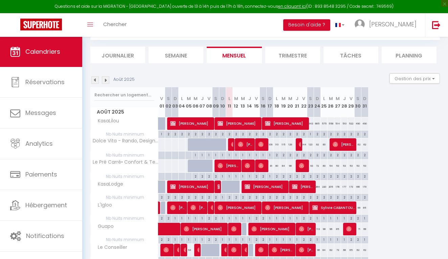 This screenshot has width=448, height=259. I want to click on li: Tâches, so click(351, 55).